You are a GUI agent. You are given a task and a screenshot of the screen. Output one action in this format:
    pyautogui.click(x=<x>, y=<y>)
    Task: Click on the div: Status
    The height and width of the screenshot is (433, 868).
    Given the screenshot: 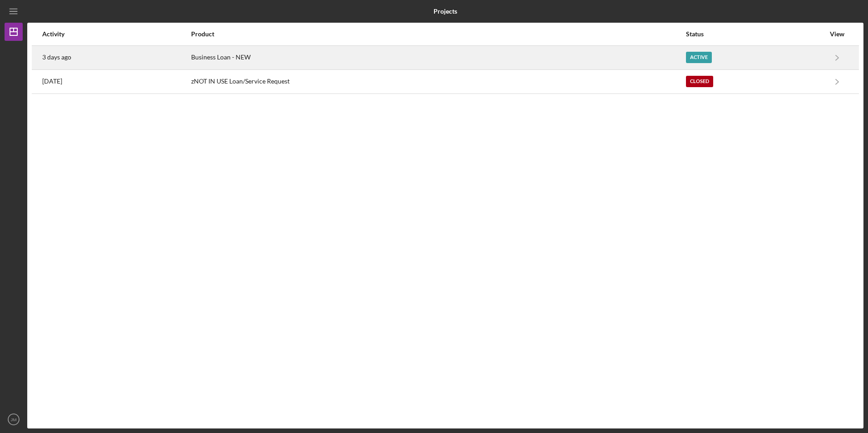 What is the action you would take?
    pyautogui.click(x=756, y=34)
    